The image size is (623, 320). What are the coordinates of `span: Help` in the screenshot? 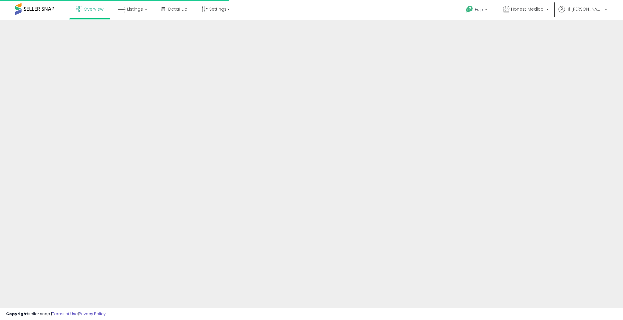 It's located at (479, 9).